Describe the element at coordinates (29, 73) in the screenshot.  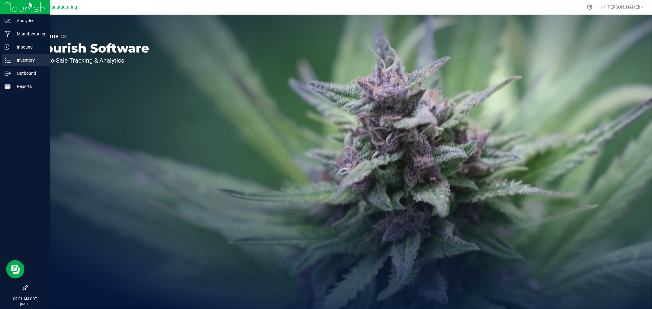
I see `p: Outbound` at that location.